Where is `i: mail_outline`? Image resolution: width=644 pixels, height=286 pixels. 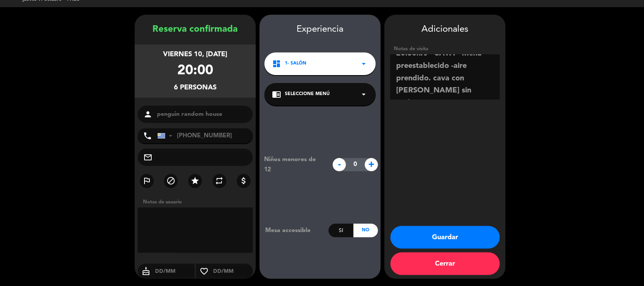 i: mail_outline is located at coordinates (148, 157).